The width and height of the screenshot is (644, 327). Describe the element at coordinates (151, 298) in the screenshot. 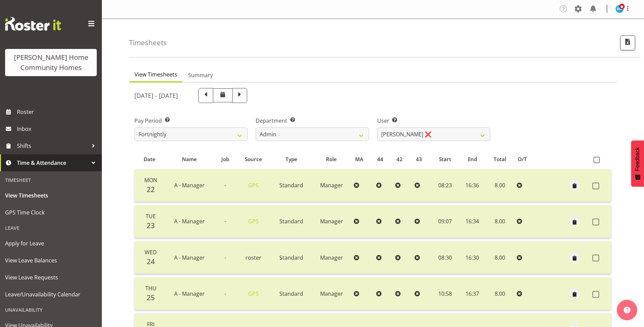

I see `span: 25` at that location.